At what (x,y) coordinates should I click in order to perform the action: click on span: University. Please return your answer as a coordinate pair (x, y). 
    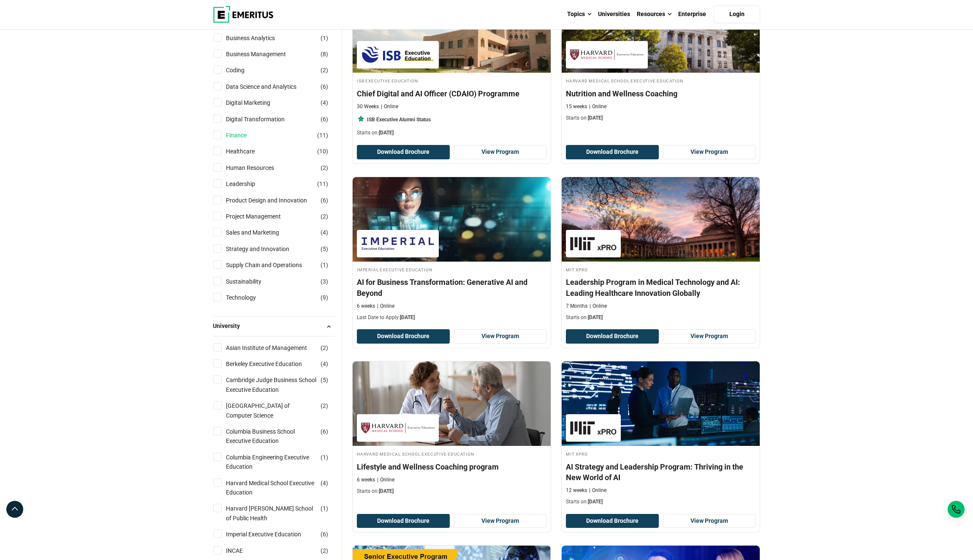
    Looking at the image, I should click on (230, 325).